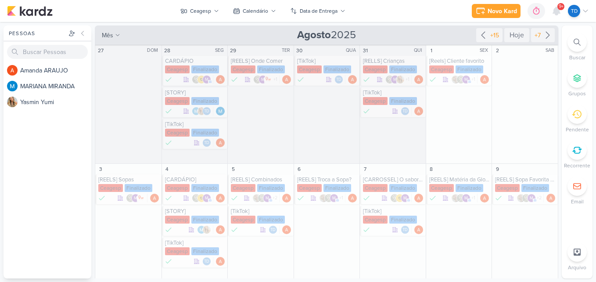  What do you see at coordinates (108, 35) in the screenshot?
I see `span: mês` at bounding box center [108, 35].